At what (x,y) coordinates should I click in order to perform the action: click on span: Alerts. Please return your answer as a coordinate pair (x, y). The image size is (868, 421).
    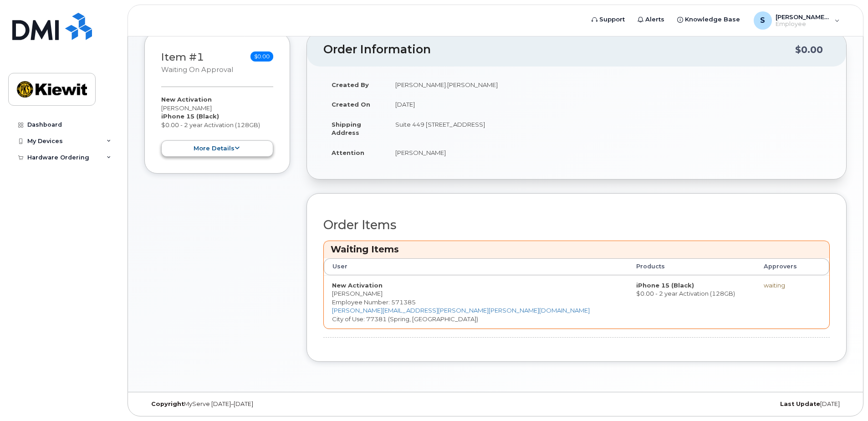
    Looking at the image, I should click on (655, 19).